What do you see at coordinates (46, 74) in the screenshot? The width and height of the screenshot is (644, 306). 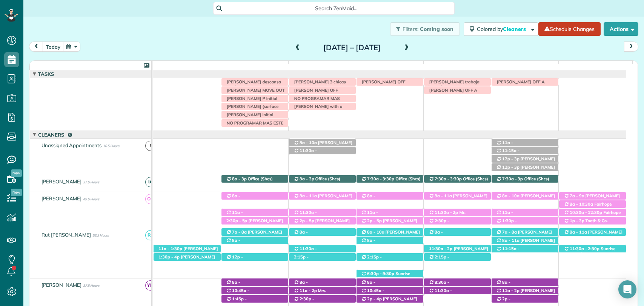 I see `span: Tasks` at bounding box center [46, 74].